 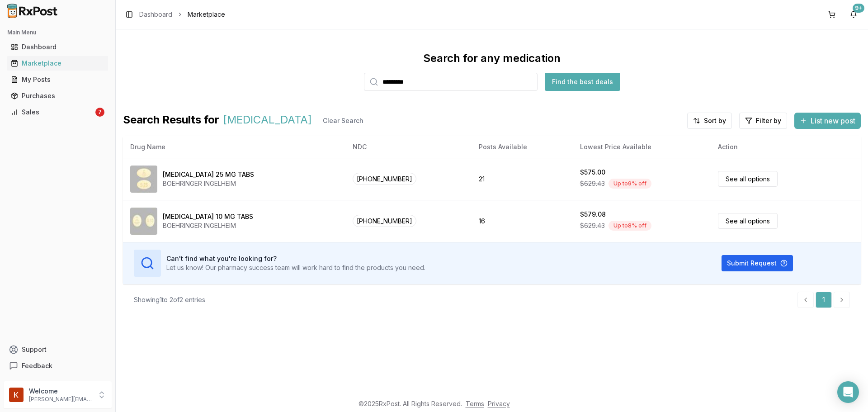 What do you see at coordinates (57, 80) in the screenshot?
I see `button: My Posts` at bounding box center [57, 80].